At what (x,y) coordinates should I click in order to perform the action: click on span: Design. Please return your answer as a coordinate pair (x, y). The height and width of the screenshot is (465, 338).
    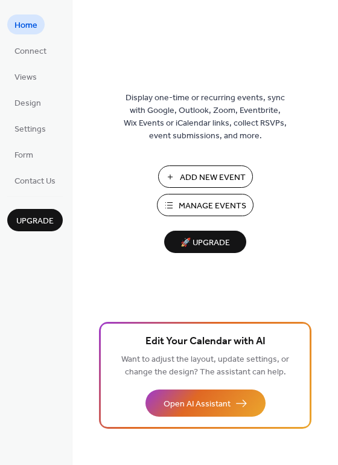
    Looking at the image, I should click on (28, 103).